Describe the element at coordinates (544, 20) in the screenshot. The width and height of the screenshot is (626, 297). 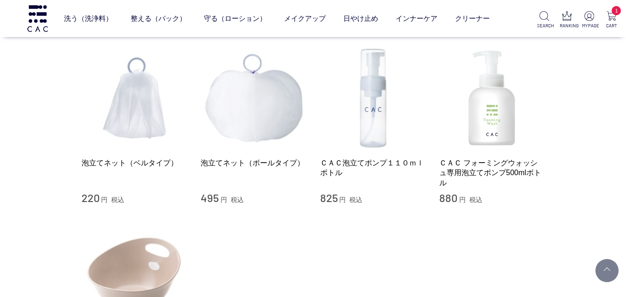
I see `a: SEARCH` at that location.